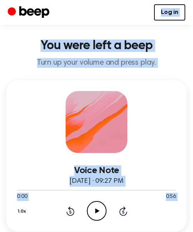 This screenshot has height=232, width=193. I want to click on p: Turn up your volume and press play., so click(97, 63).